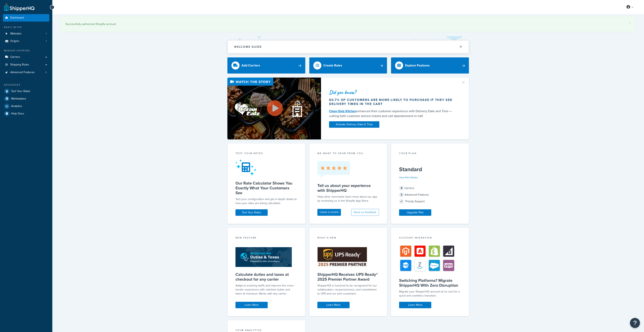  I want to click on h2: Welcome Guide, so click(248, 47).